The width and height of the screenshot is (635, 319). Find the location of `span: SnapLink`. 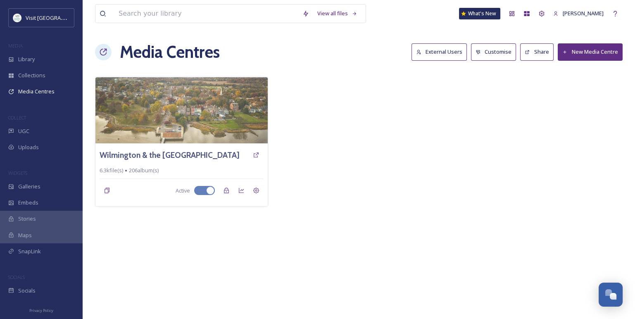

span: SnapLink is located at coordinates (29, 251).